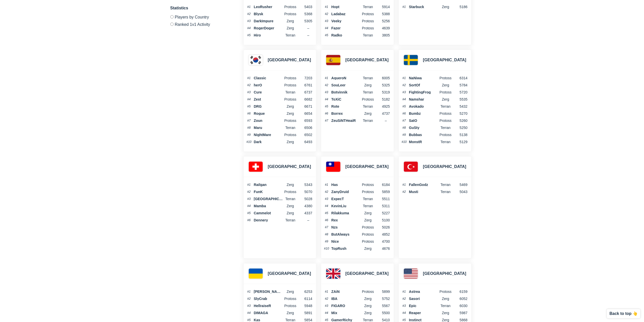 This screenshot has height=322, width=644. What do you see at coordinates (269, 320) in the screenshot?
I see `span: Kas` at bounding box center [269, 320].